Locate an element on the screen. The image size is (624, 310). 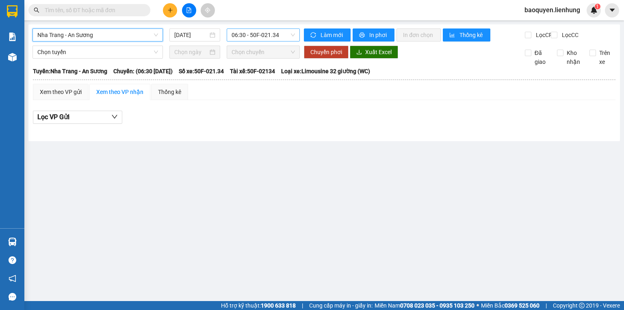
button: printerIn phơi is located at coordinates (374, 35).